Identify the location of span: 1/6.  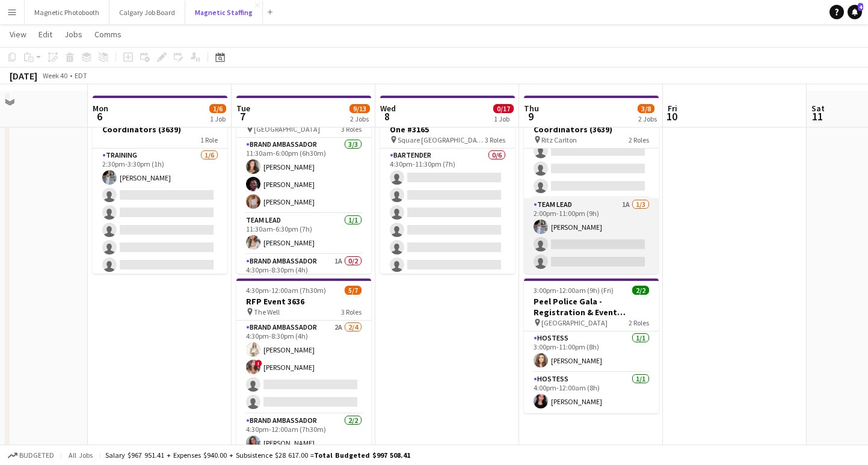
(218, 108).